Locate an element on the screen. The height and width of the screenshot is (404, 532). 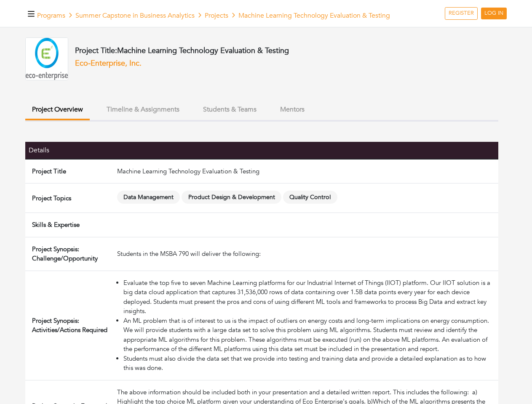
td: Project Synopsis: Challenge/Opportunity is located at coordinates (69, 254).